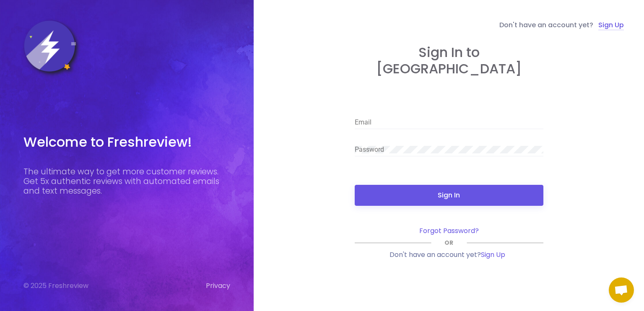  What do you see at coordinates (449, 122) in the screenshot?
I see `input: Email` at bounding box center [449, 122].